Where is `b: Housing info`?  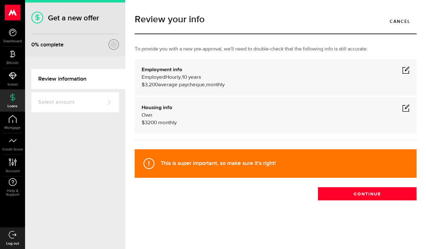 b: Housing info is located at coordinates (157, 107).